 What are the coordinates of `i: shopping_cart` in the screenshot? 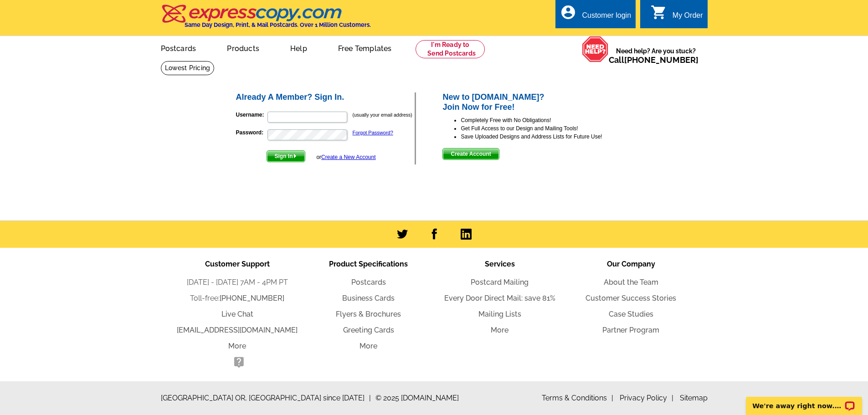 It's located at (659, 12).